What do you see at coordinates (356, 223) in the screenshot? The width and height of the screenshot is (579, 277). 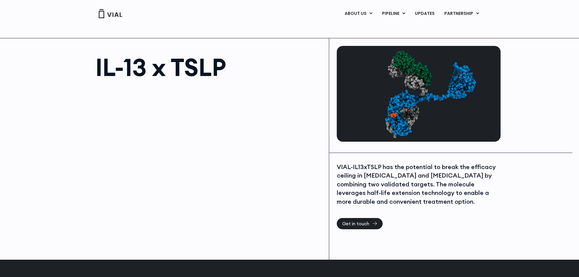 I see `span: Get in touch` at bounding box center [356, 223].